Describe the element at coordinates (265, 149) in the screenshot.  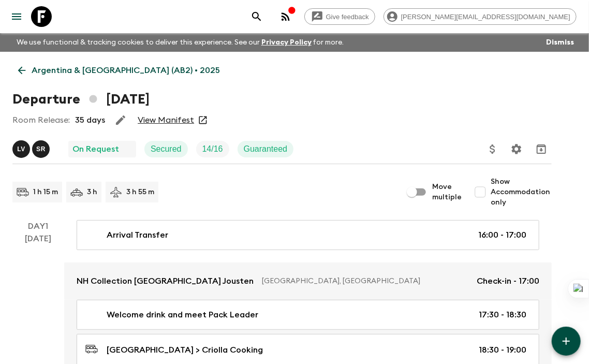
I see `p: Guaranteed` at that location.